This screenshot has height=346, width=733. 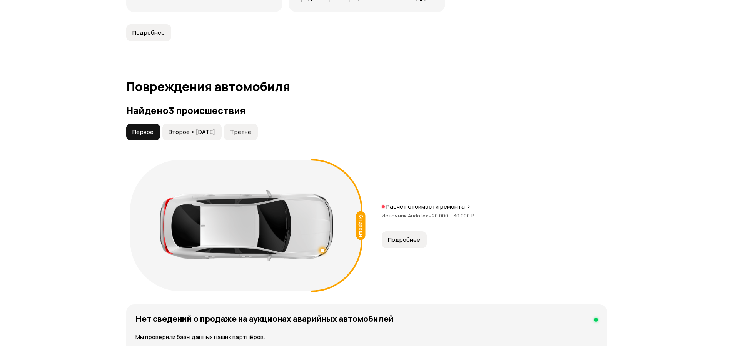 What do you see at coordinates (143, 132) in the screenshot?
I see `span: Первое` at bounding box center [143, 132].